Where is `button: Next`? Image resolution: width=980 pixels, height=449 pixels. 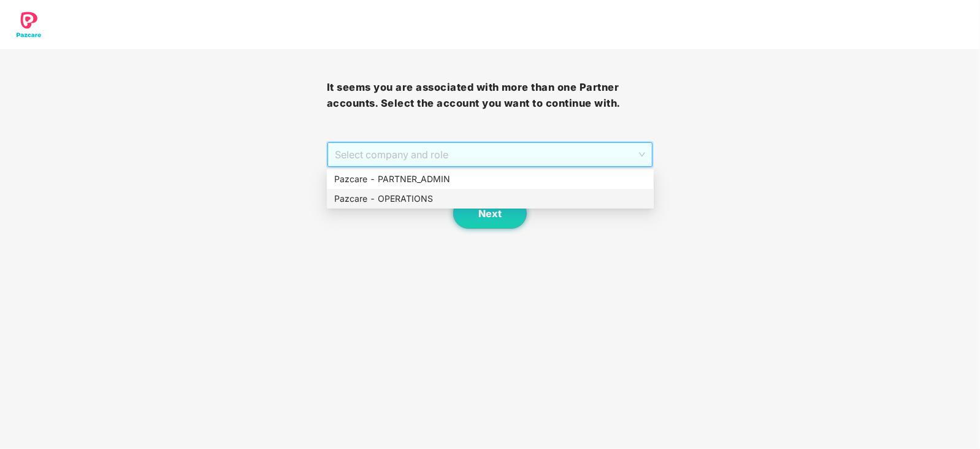 button: Next is located at coordinates (490, 214).